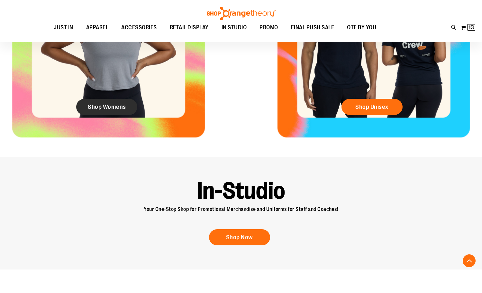 The width and height of the screenshot is (482, 293). What do you see at coordinates (234, 28) in the screenshot?
I see `a: IN STUDIO` at bounding box center [234, 28].